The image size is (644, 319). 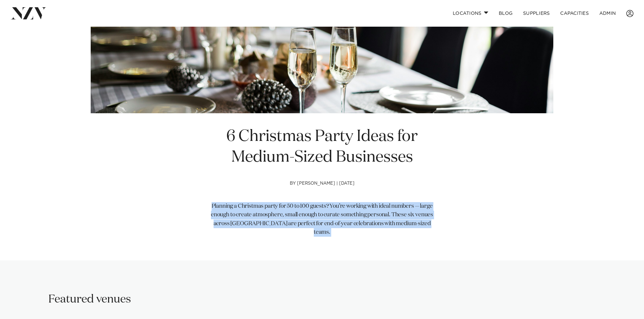 What do you see at coordinates (506, 13) in the screenshot?
I see `a: BLOG` at bounding box center [506, 13].